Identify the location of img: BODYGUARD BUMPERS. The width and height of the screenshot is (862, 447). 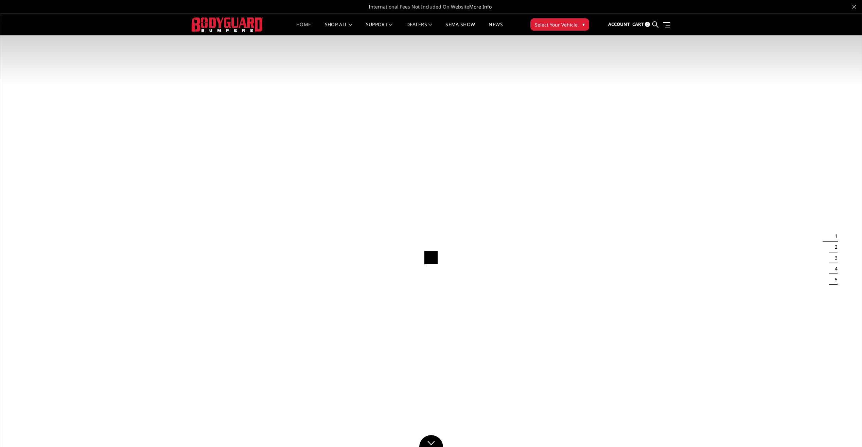
(227, 24).